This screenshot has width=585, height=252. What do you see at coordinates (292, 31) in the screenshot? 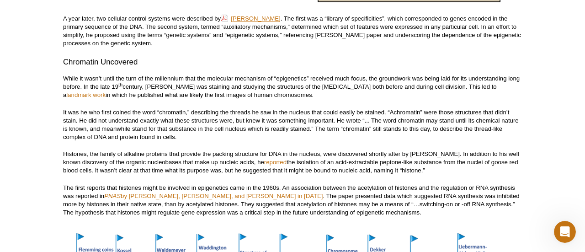
I see `p: A year later, two cellular control systems were described by . The first was a “library of specif...` at bounding box center [292, 31].